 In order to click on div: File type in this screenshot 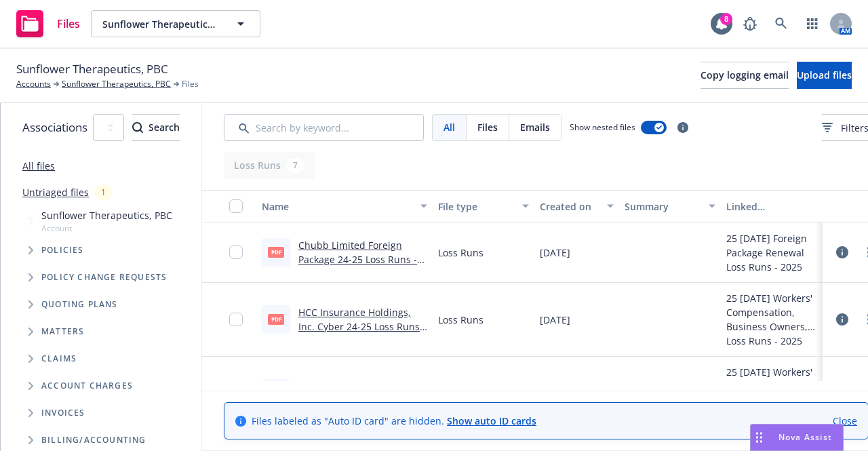, I will do `click(476, 206)`.